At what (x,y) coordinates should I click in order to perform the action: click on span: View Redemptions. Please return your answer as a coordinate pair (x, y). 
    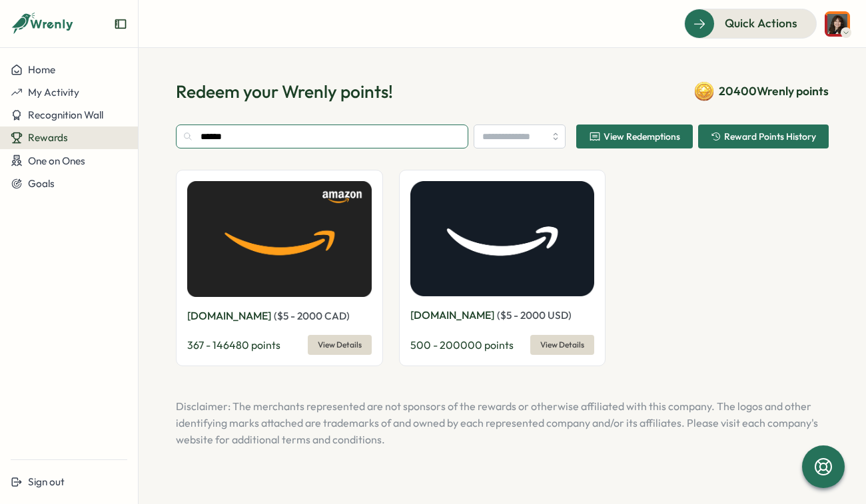
    Looking at the image, I should click on (642, 137).